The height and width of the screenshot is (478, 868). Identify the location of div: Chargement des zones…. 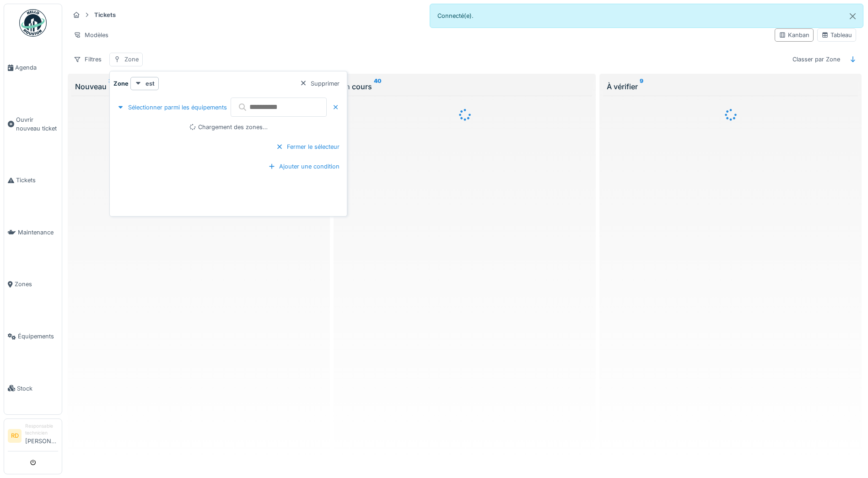
(228, 127).